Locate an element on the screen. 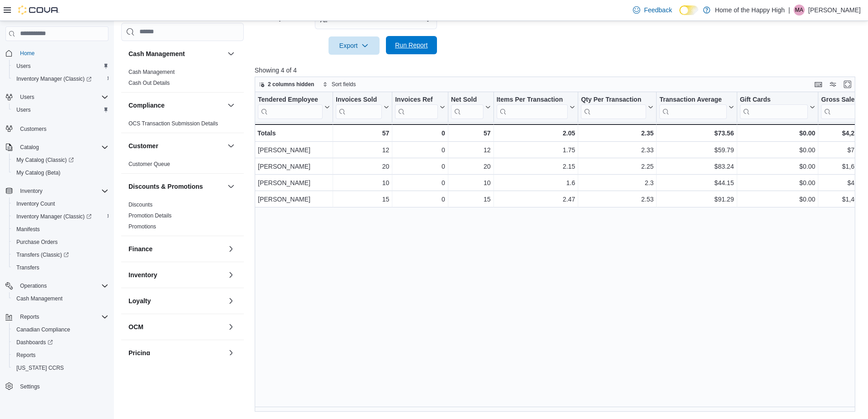 The height and width of the screenshot is (419, 868). div: Invoices Ref is located at coordinates (417, 107).